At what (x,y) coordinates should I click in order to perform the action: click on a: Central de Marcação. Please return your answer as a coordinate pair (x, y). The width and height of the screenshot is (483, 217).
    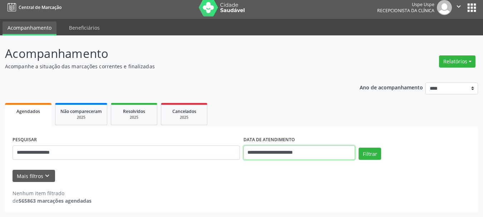
    Looking at the image, I should click on (33, 7).